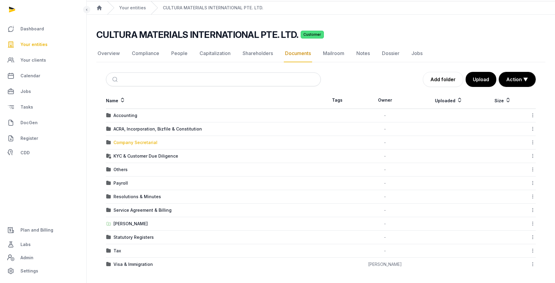 This screenshot has width=555, height=283. I want to click on div: Resolutions & Minutes, so click(137, 197).